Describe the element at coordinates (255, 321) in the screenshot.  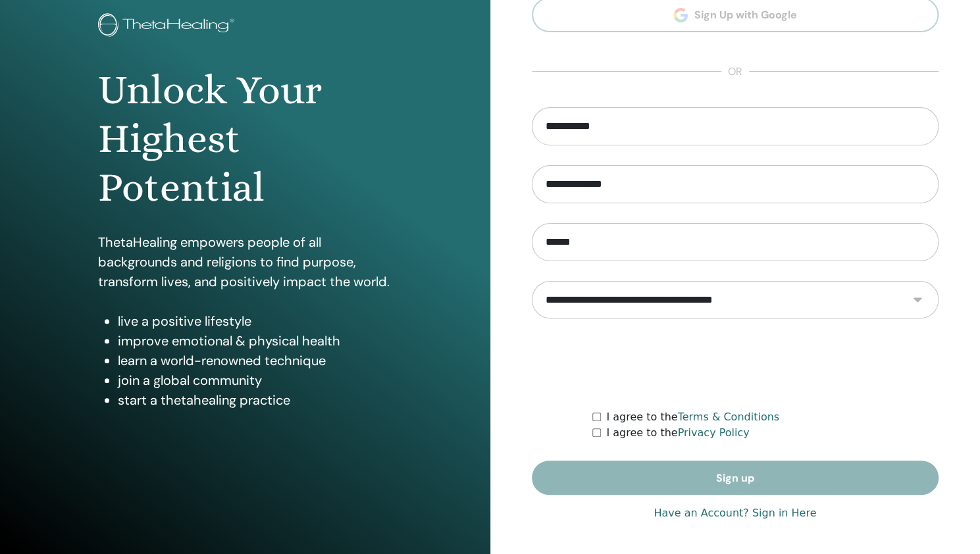
I see `li: live a positive lifestyle` at that location.